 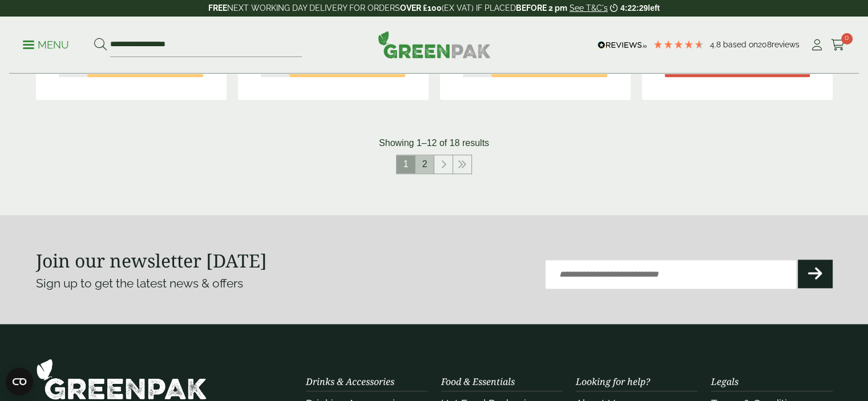 What do you see at coordinates (406, 164) in the screenshot?
I see `span: 1` at bounding box center [406, 164].